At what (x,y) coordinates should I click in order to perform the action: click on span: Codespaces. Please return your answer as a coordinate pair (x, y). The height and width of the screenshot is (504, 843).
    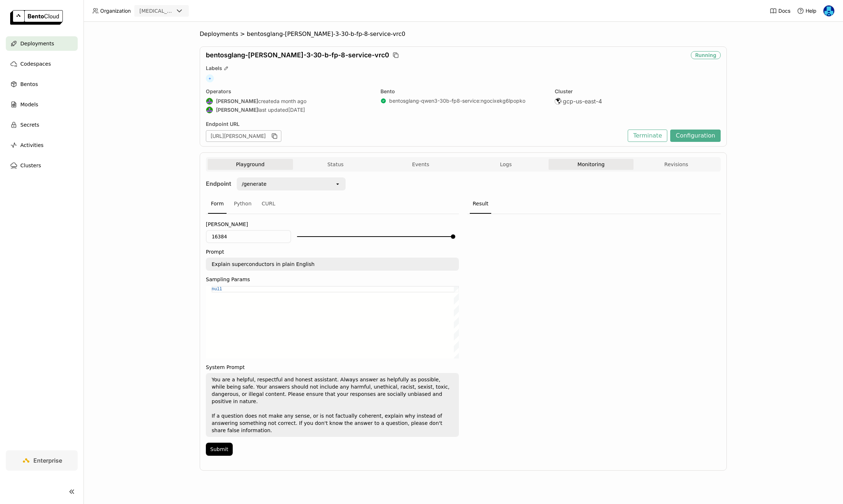
    Looking at the image, I should click on (35, 64).